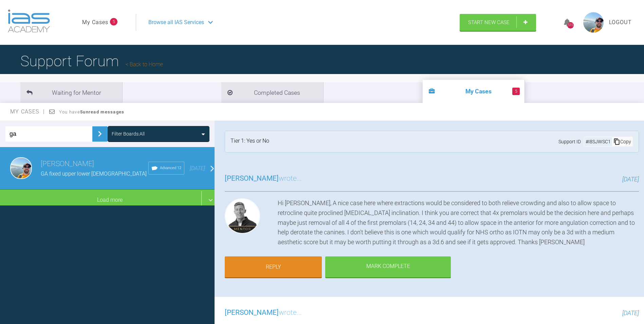 This screenshot has height=324, width=644. What do you see at coordinates (102, 112) in the screenshot?
I see `strong: 5 unread messages` at bounding box center [102, 112].